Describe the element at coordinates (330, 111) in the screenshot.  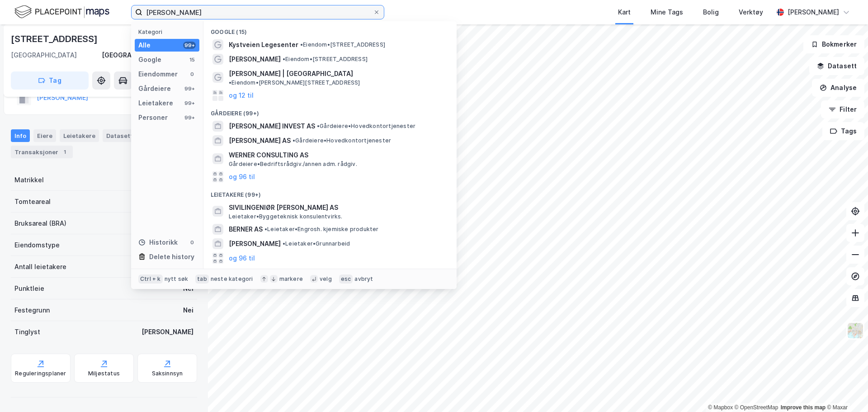
I see `div: Gårdeiere (99+)` at that location.